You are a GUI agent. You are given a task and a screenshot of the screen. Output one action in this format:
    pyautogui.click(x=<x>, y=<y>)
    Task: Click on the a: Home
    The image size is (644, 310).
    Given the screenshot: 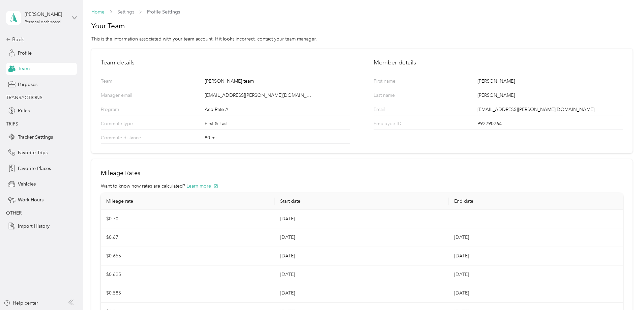 What is the action you would take?
    pyautogui.click(x=98, y=12)
    